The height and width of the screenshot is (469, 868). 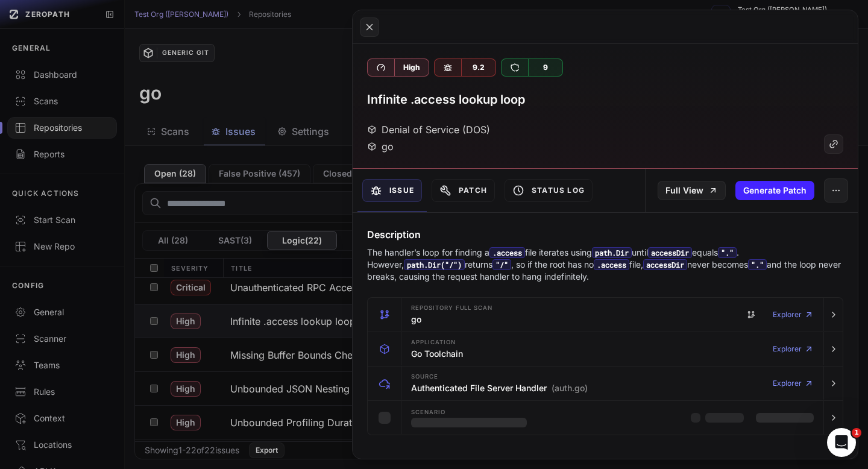 What do you see at coordinates (691, 191) in the screenshot?
I see `a: Full View` at bounding box center [691, 191].